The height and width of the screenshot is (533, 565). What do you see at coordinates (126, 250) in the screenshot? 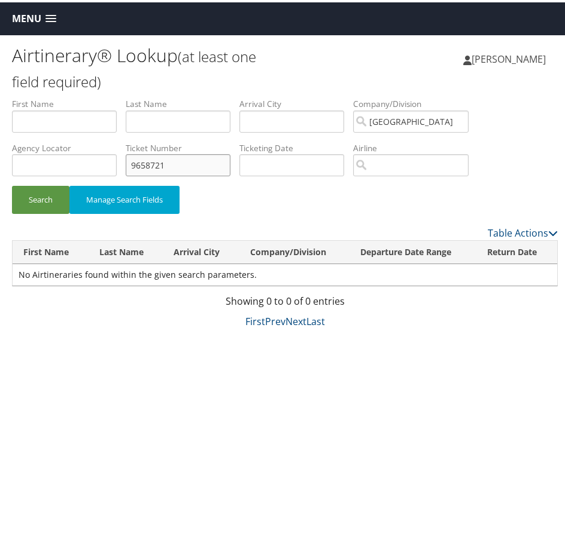
I see `th: Last Name: activate to sort column ascending` at bounding box center [126, 250].